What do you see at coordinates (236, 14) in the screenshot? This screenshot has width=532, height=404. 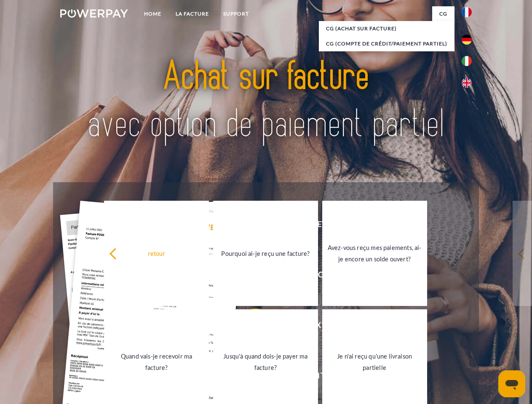 I see `a: Support` at bounding box center [236, 14].